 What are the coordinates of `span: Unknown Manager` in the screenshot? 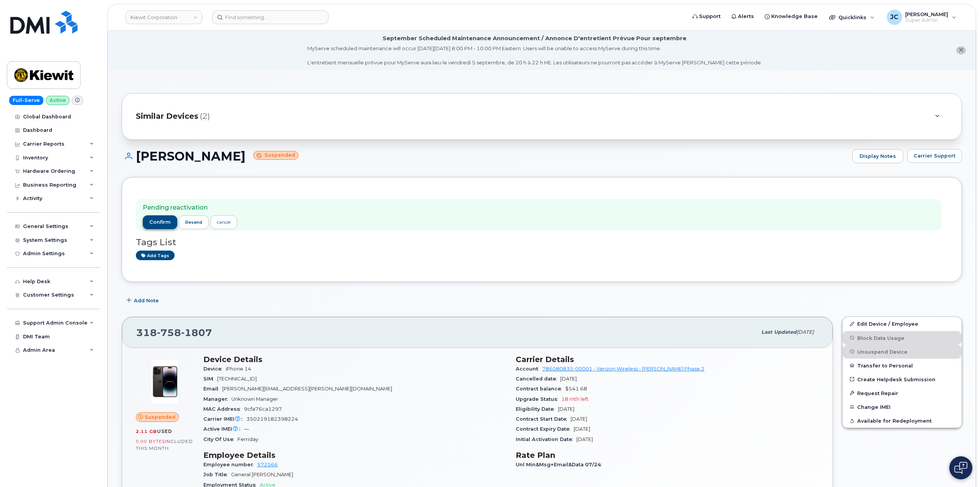 It's located at (254, 399).